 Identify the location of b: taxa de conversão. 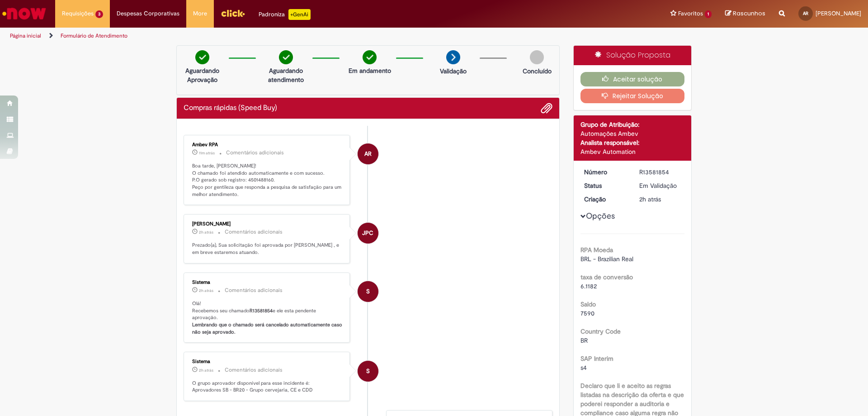
(607, 276).